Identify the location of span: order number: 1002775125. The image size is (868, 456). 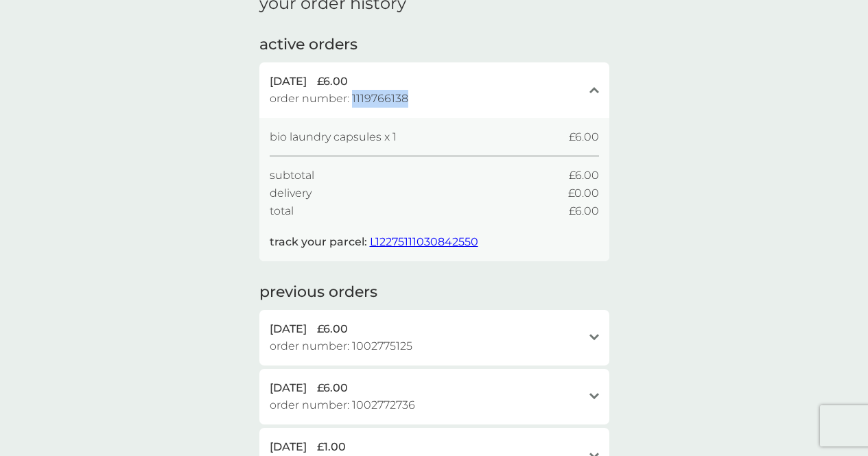
(341, 346).